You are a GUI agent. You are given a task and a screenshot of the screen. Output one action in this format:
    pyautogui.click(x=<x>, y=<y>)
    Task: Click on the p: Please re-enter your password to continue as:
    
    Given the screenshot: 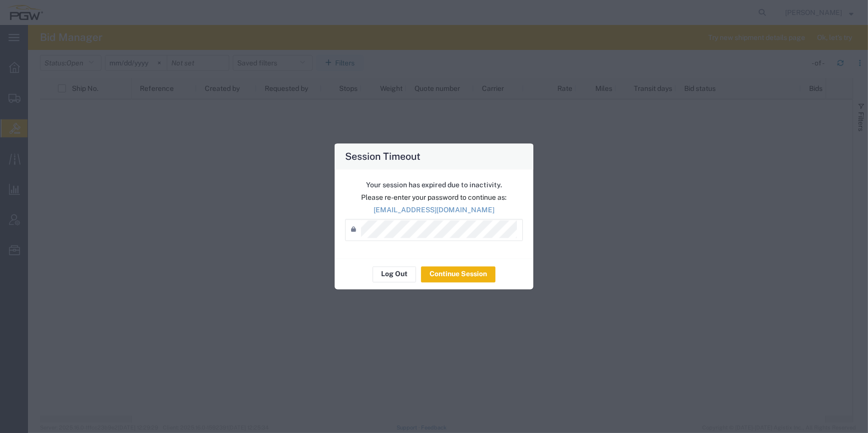 What is the action you would take?
    pyautogui.click(x=434, y=197)
    